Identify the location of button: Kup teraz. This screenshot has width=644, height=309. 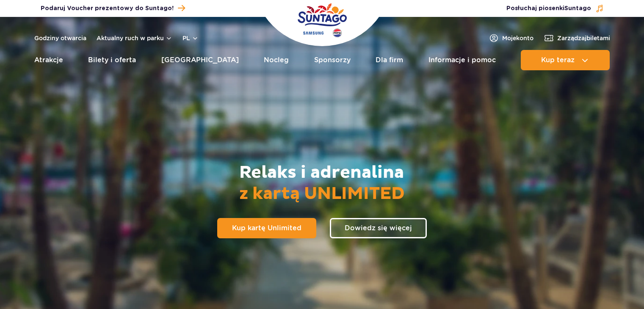
(566, 60).